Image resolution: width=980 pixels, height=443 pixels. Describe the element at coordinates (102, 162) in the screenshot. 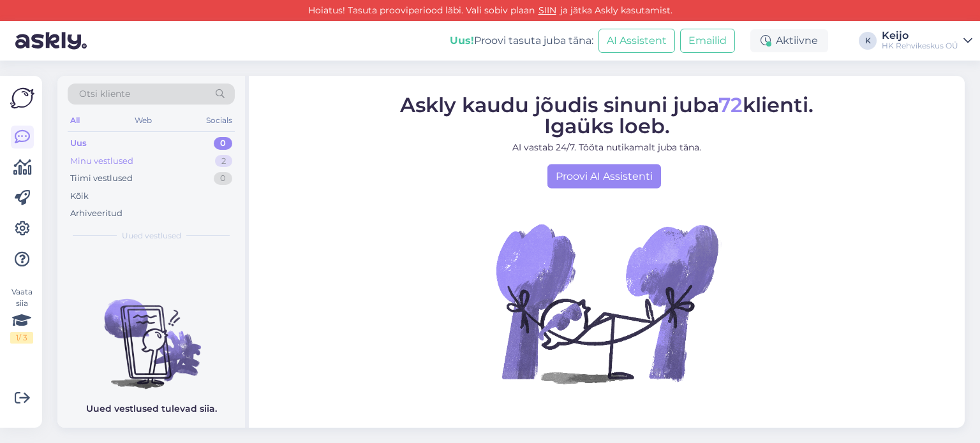

I see `div: Minu vestlused` at that location.